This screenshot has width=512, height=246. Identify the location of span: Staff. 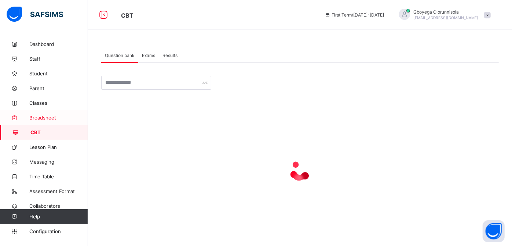
(59, 59).